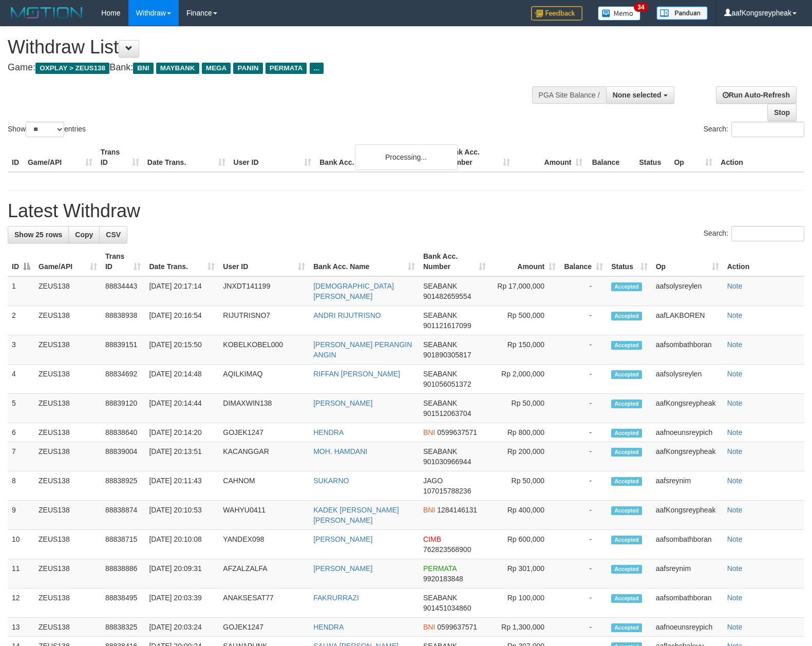 Image resolution: width=812 pixels, height=646 pixels. Describe the element at coordinates (525, 486) in the screenshot. I see `td: Rp 50,000` at that location.